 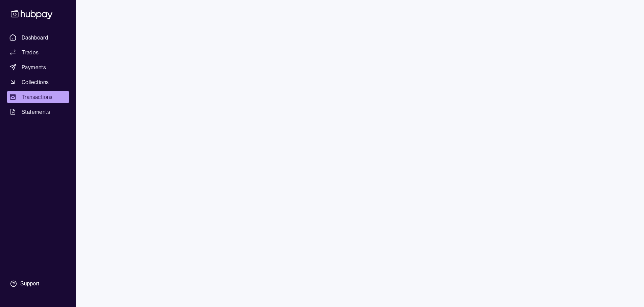 I want to click on a: Collections, so click(x=38, y=82).